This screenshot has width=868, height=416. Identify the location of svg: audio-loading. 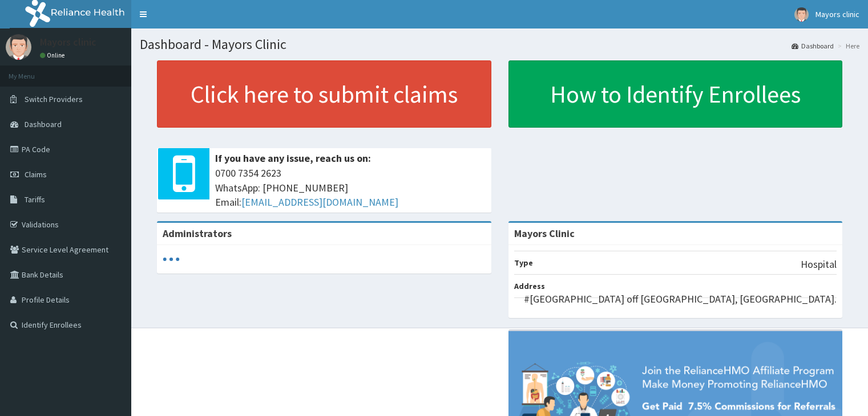
(171, 259).